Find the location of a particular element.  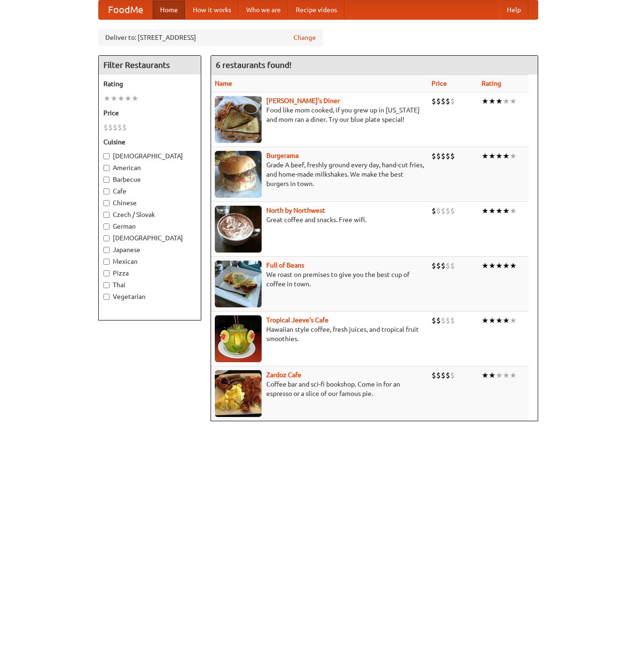

img: jeeves.jpg is located at coordinates (238, 339).